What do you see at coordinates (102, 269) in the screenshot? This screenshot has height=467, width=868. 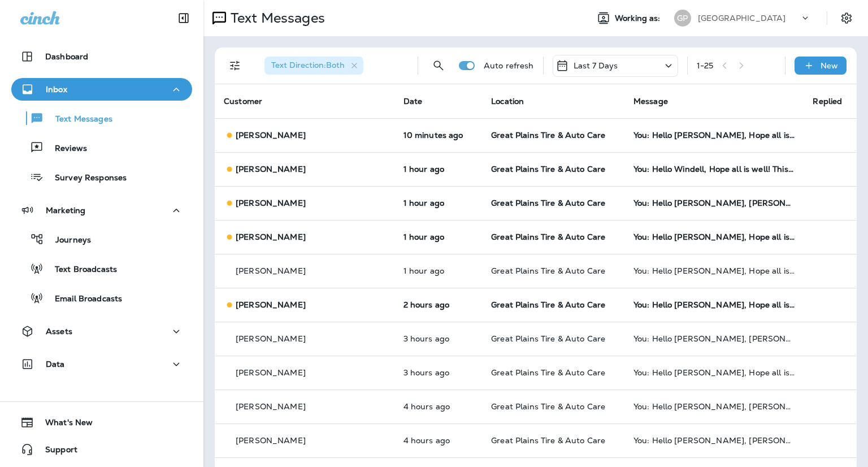 I see `button: Text Broadcasts` at bounding box center [102, 269].